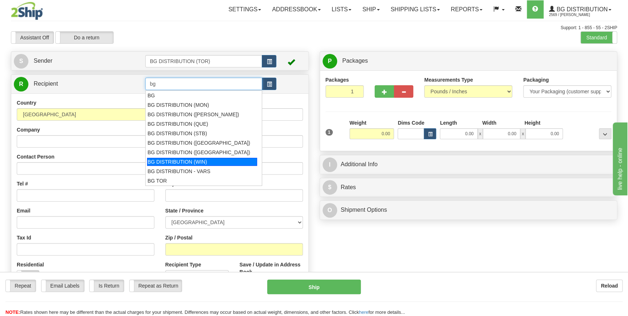  Describe the element at coordinates (28, 276) in the screenshot. I see `label: No` at that location.